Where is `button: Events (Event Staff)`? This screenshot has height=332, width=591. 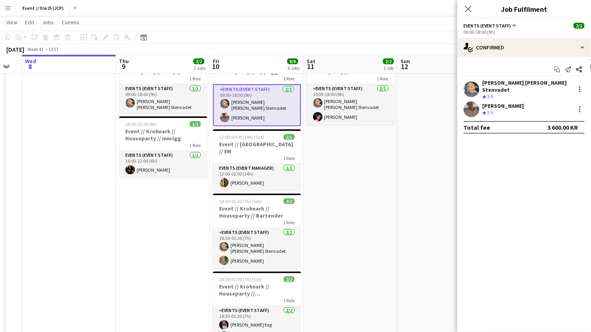 button: Events (Event Staff) is located at coordinates (490, 26).